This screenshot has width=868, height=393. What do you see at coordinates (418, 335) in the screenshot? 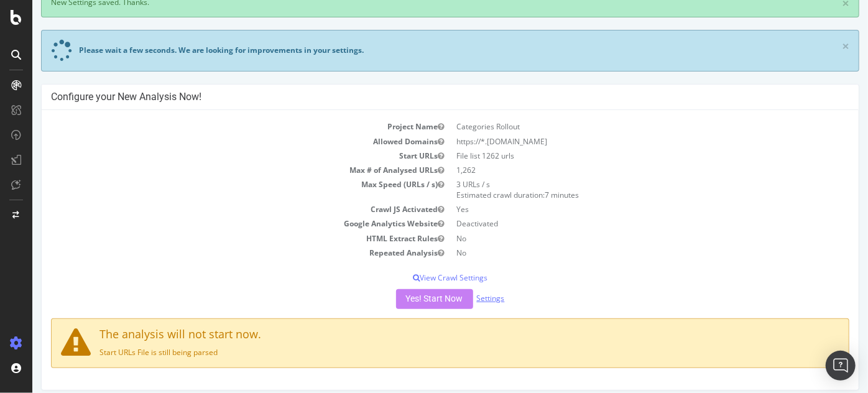
I see `h4: The analysis will not start now.` at bounding box center [418, 335].